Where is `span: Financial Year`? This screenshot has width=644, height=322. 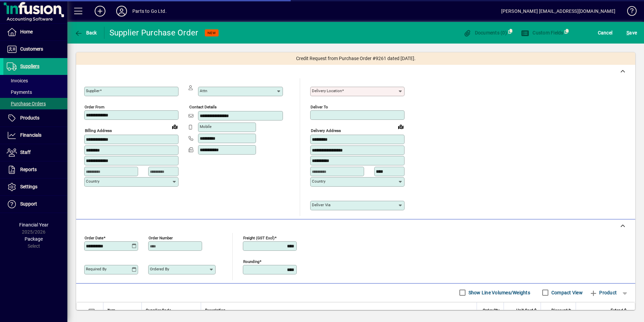 span: Financial Year is located at coordinates (34, 225).